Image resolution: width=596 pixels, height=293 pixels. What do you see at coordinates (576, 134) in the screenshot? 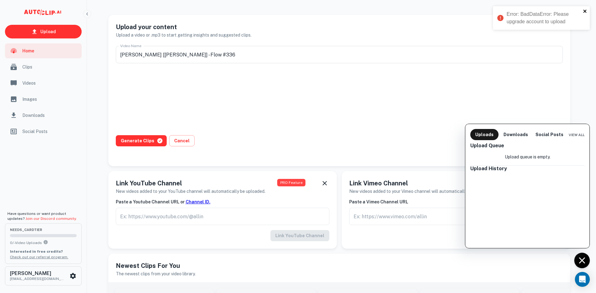
I see `a: View All` at bounding box center [576, 134].